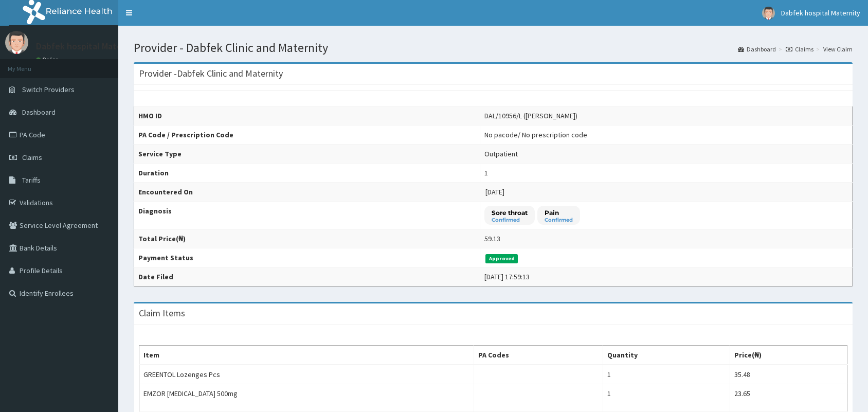 This screenshot has width=868, height=412. I want to click on th: Encountered On, so click(307, 192).